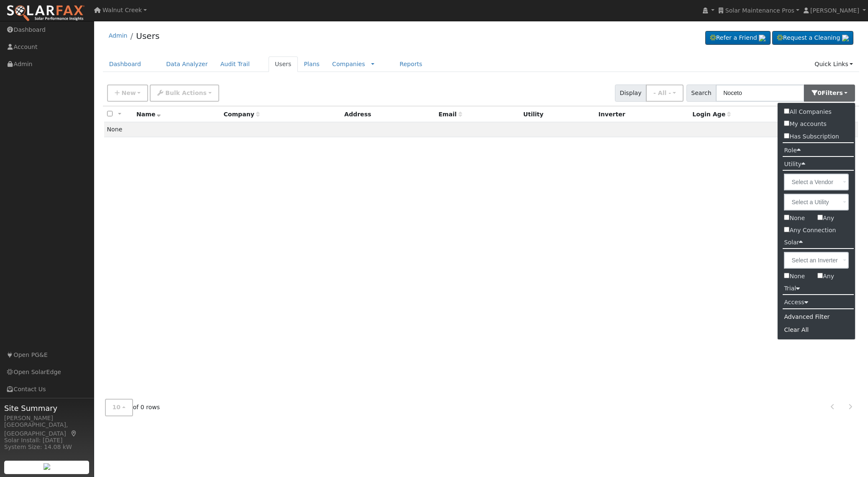 Image resolution: width=868 pixels, height=477 pixels. Describe the element at coordinates (830, 93) in the screenshot. I see `button: 0Filters` at that location.